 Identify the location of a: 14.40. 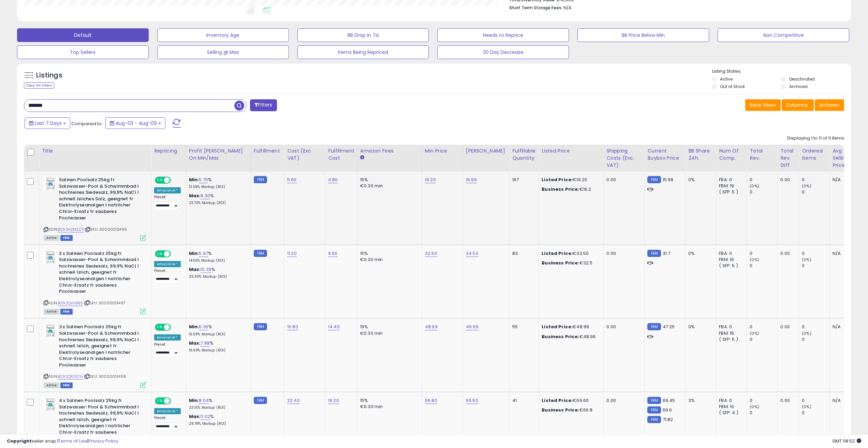
(334, 327).